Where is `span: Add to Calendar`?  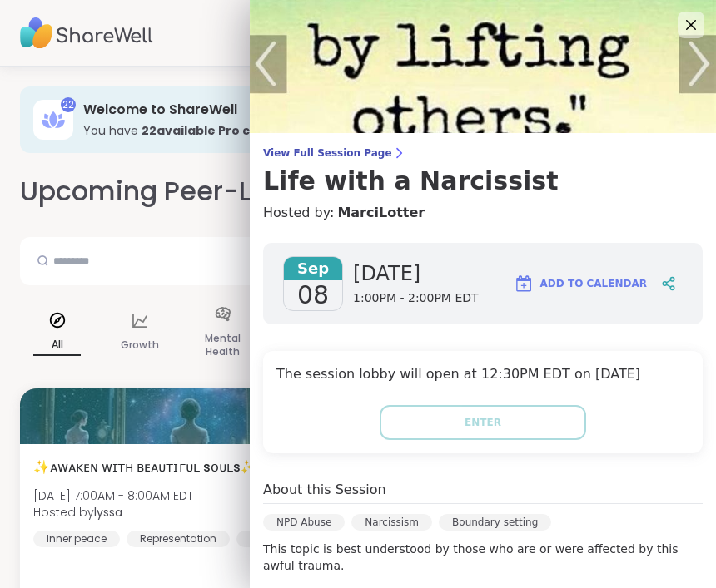
span: Add to Calendar is located at coordinates (594, 284).